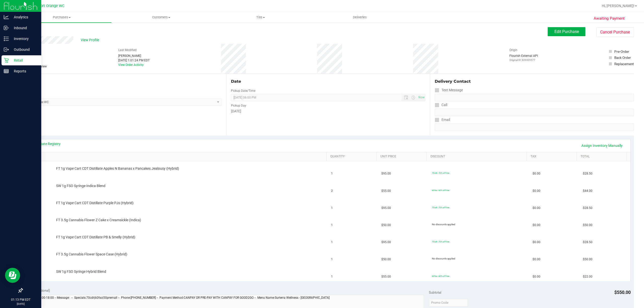  I want to click on div: Date, so click(328, 81).